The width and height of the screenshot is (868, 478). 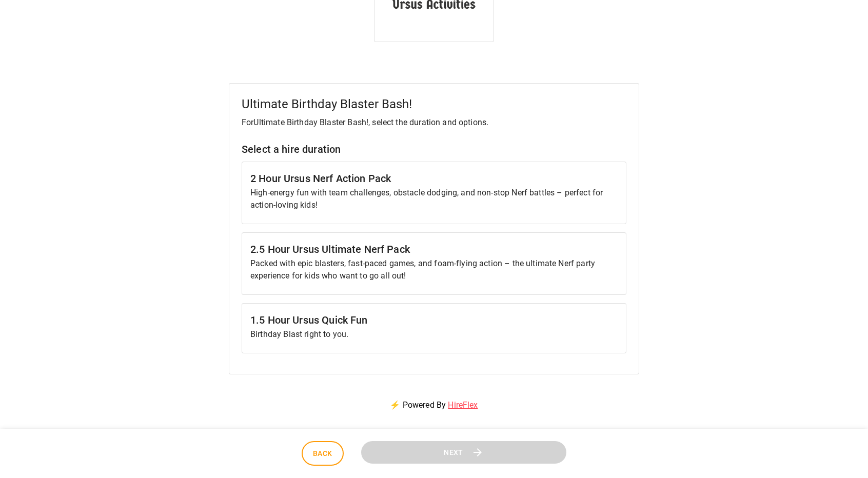 I want to click on button: Back, so click(x=323, y=453).